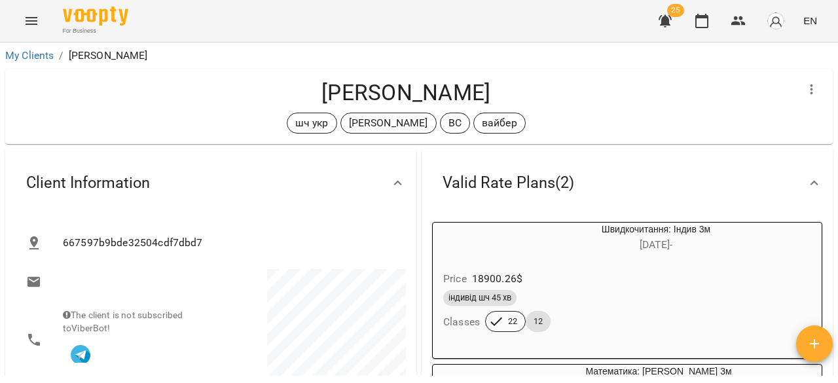 This screenshot has height=383, width=838. Describe the element at coordinates (500, 123) in the screenshot. I see `p: вайбер` at that location.